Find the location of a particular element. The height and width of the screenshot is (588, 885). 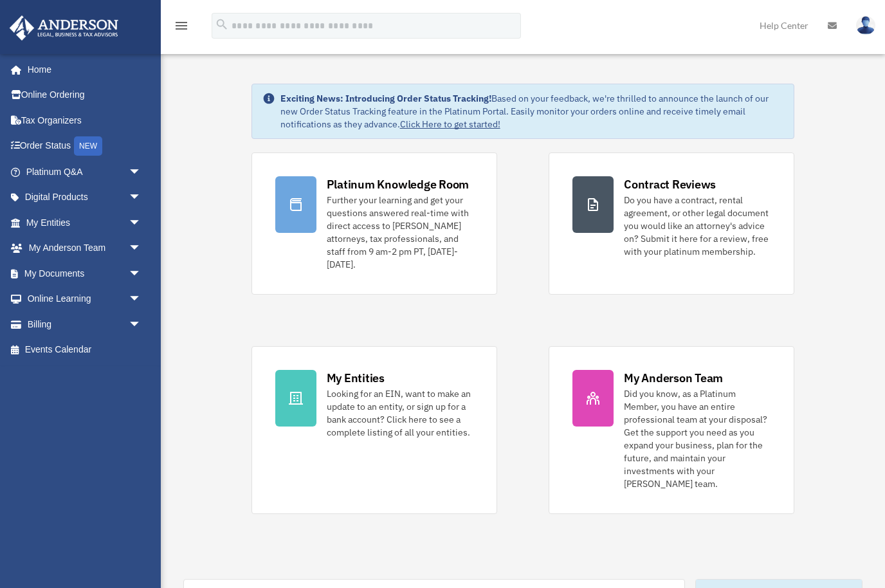

a: My Entities Looking for an EIN, want to make an update to an entity, or sign up for a bank accoun... is located at coordinates (374, 429).